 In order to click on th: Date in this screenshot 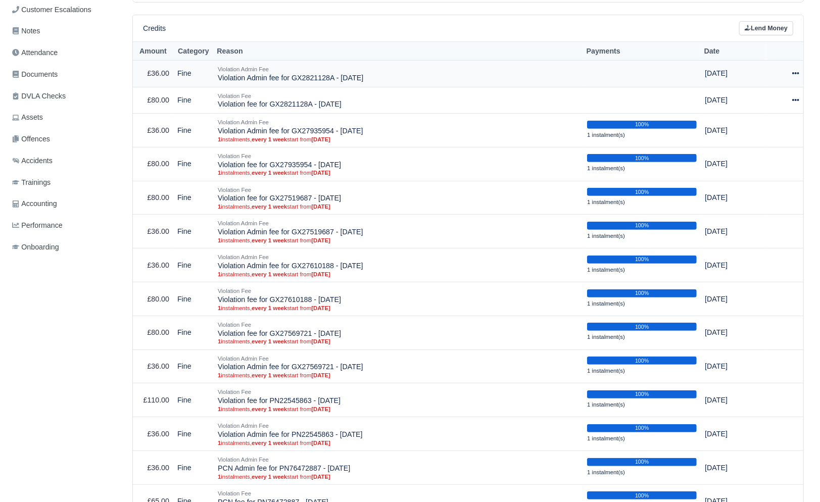, I will do `click(734, 51)`.